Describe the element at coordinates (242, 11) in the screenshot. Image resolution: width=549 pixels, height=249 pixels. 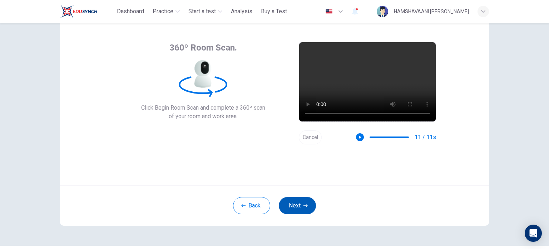
I see `a: Analysis` at that location.